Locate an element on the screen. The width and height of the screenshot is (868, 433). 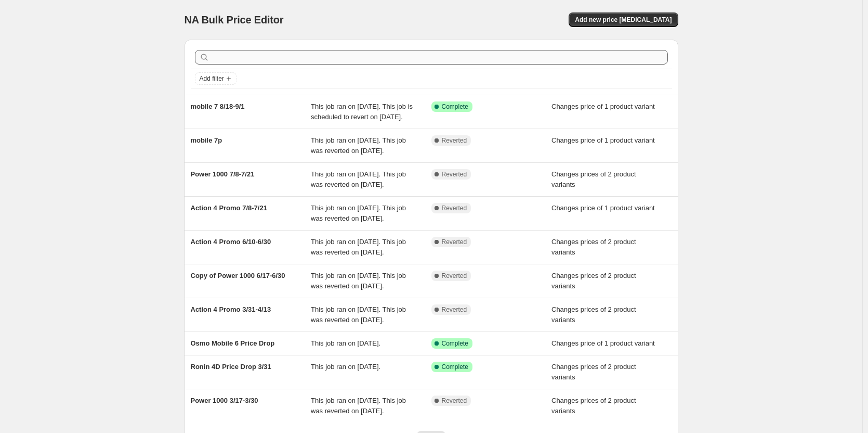
span: Action 4 Promo 3/31-4/13 is located at coordinates (231, 309).